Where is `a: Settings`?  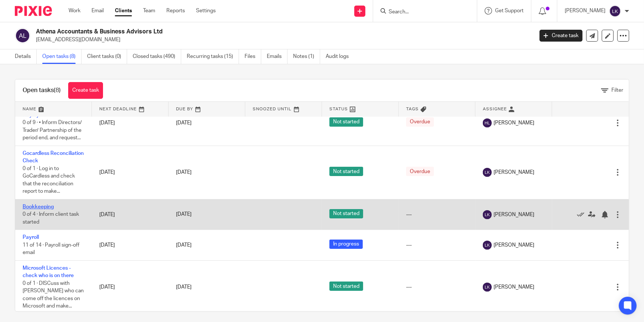 a: Settings is located at coordinates (206, 10).